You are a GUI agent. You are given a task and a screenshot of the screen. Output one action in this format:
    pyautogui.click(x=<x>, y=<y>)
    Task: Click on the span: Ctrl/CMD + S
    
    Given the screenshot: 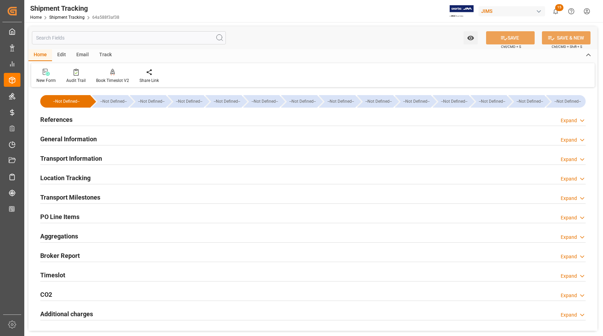 What is the action you would take?
    pyautogui.click(x=511, y=47)
    